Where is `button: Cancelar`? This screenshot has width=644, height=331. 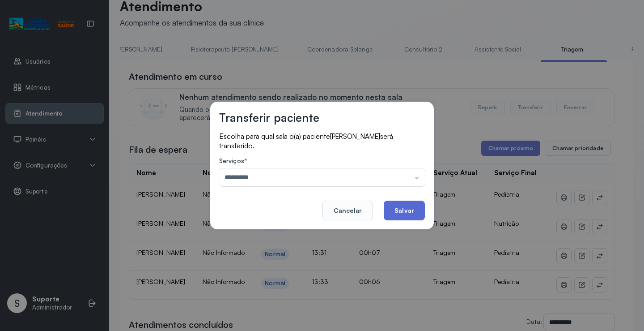
button: Cancelar is located at coordinates (348, 210).